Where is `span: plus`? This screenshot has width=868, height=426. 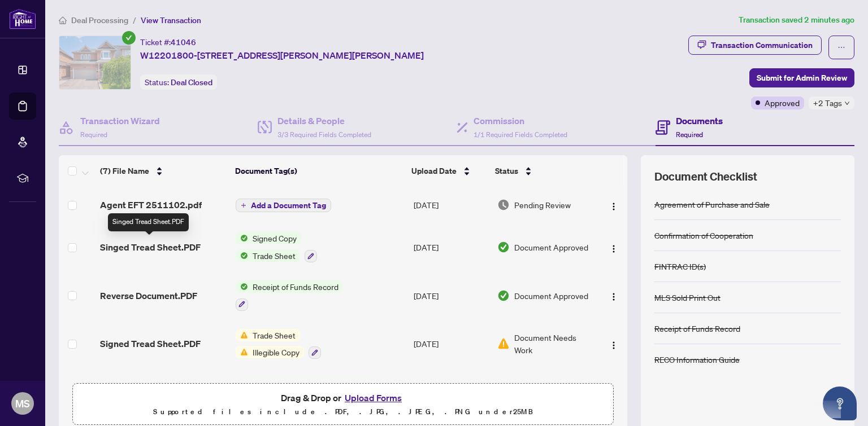
span: plus is located at coordinates (244, 206).